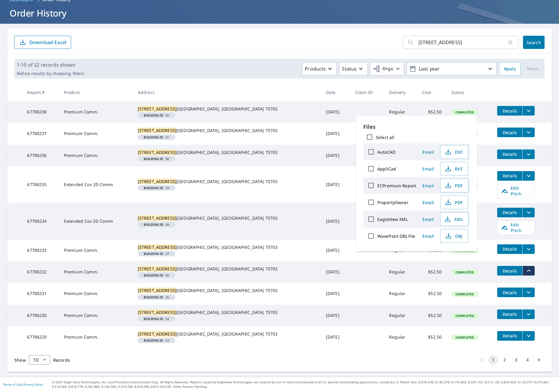  Describe the element at coordinates (528, 360) in the screenshot. I see `button: Go to page 4` at that location.